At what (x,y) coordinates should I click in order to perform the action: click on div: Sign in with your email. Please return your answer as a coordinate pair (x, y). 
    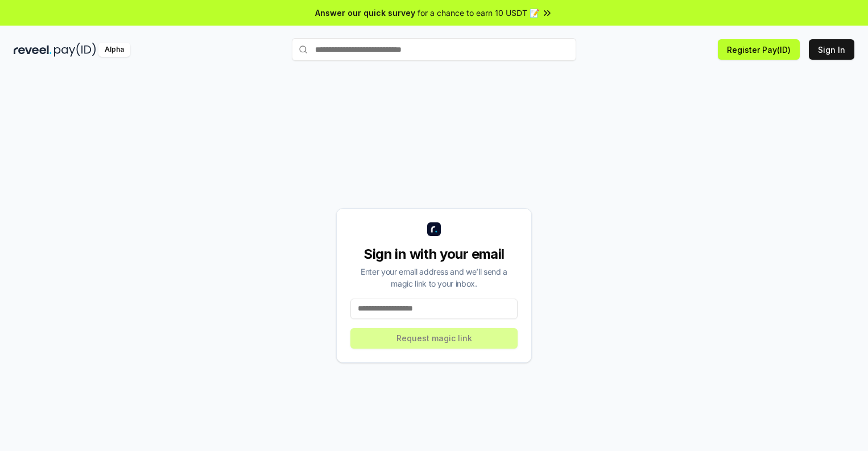
    Looking at the image, I should click on (434, 254).